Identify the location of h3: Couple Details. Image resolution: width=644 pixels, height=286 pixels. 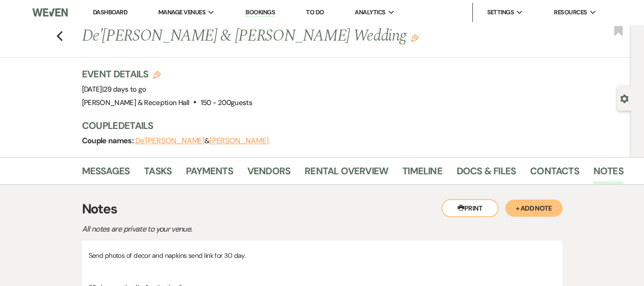
(349, 125).